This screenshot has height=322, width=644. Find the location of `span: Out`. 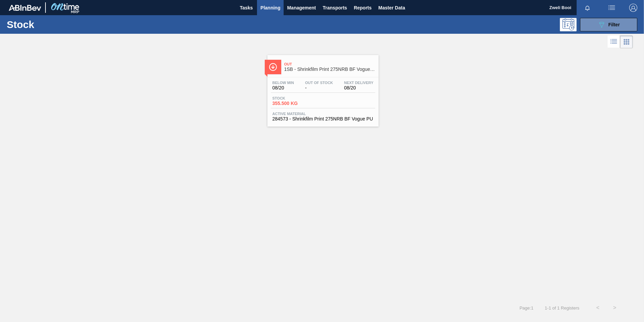

span: Out is located at coordinates (330, 64).